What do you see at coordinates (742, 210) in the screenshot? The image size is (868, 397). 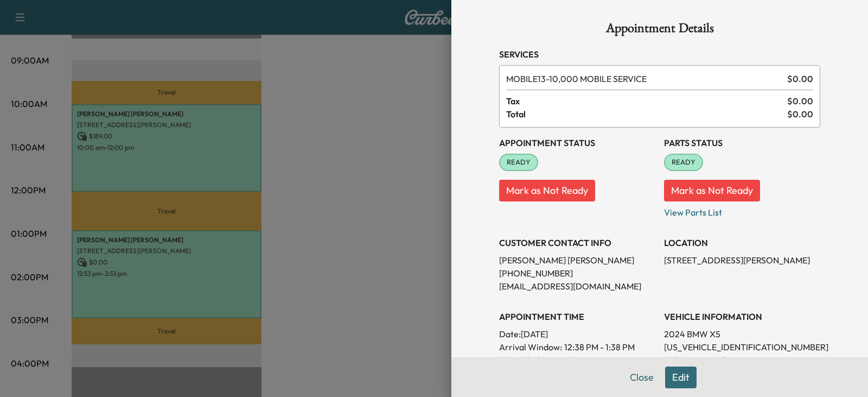 I see `p: View Parts List` at bounding box center [742, 210].